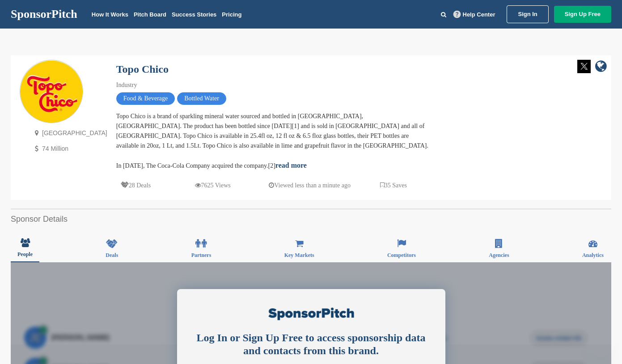 Image resolution: width=622 pixels, height=364 pixels. I want to click on img: Twitter white, so click(584, 66).